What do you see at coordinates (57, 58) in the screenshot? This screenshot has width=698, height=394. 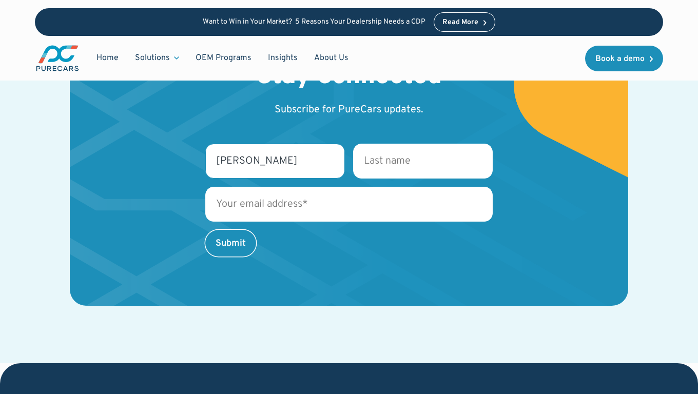 I see `a: main` at bounding box center [57, 58].